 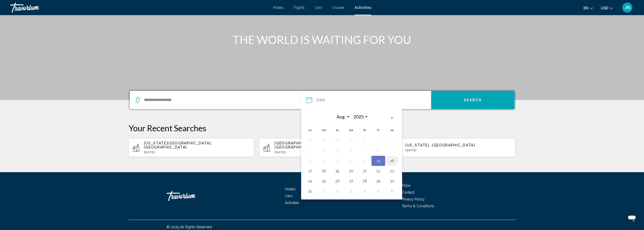 What do you see at coordinates (322, 39) in the screenshot?
I see `h1: THE WORLD IS WAITING FOR YOU` at bounding box center [322, 39].